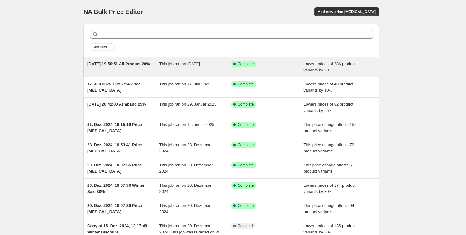  Describe the element at coordinates (328, 107) in the screenshot. I see `span: Lowers prices of 82 product variants by 25%` at that location.